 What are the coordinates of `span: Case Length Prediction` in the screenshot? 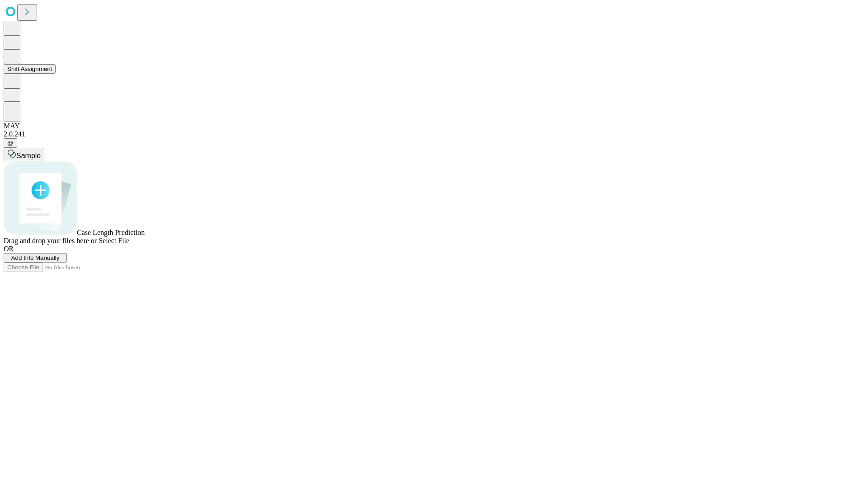 It's located at (111, 232).